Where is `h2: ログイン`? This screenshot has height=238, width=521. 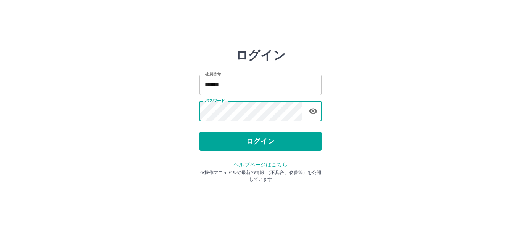
h2: ログイン is located at coordinates (261, 55).